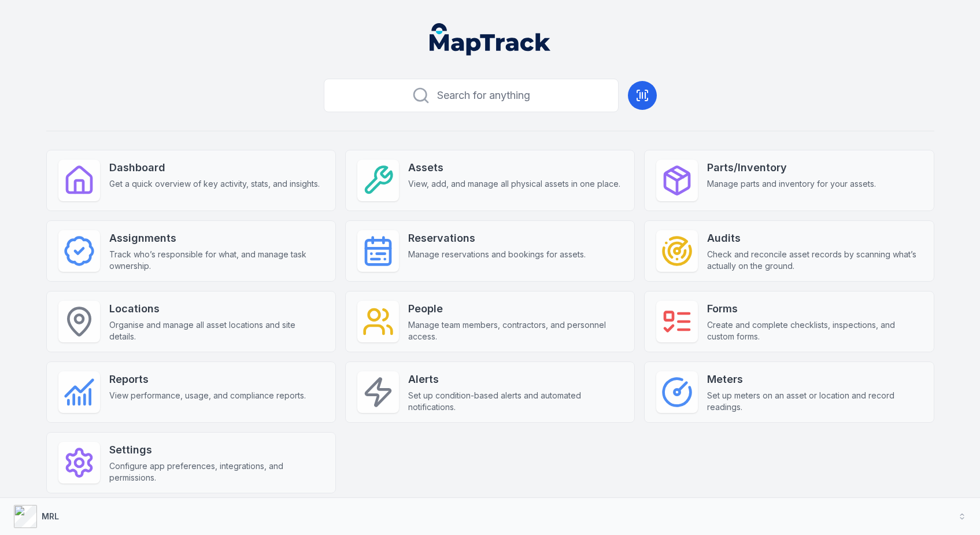 This screenshot has height=535, width=980. Describe the element at coordinates (216, 472) in the screenshot. I see `span: Configure app preferences, integrations, and permissions.` at that location.